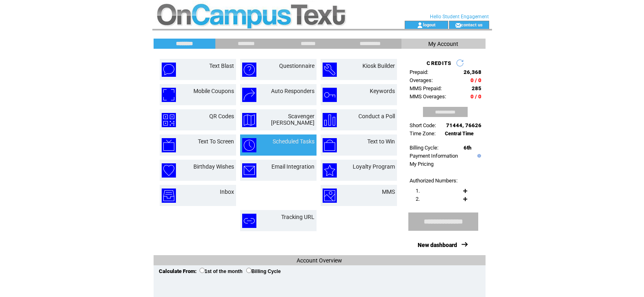 Image resolution: width=644 pixels, height=297 pixels. What do you see at coordinates (420, 25) in the screenshot?
I see `img: account_icon.gif` at bounding box center [420, 25].